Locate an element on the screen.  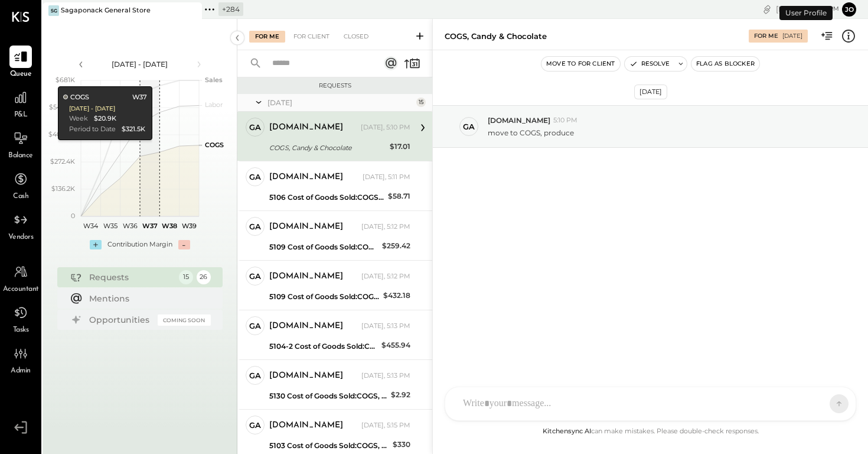
span: Tasks is located at coordinates (21, 330).